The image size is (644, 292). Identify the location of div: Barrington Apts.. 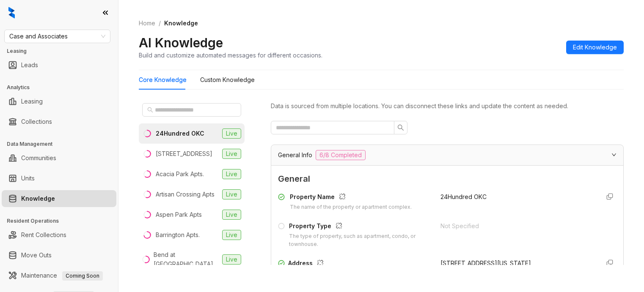
(178, 236).